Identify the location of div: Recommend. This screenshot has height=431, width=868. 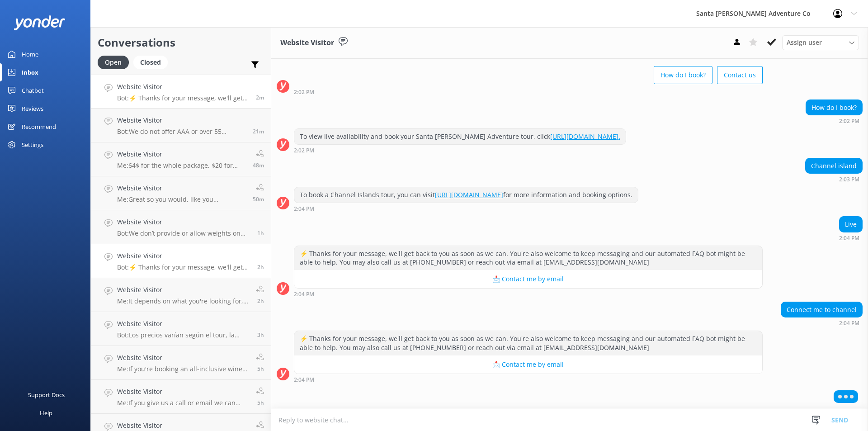
(39, 126).